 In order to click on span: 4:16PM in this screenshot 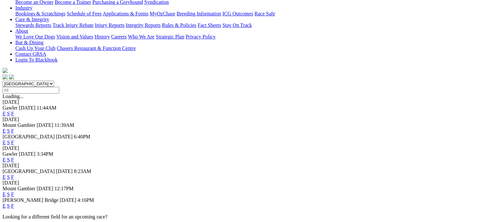, I will do `click(86, 199)`.